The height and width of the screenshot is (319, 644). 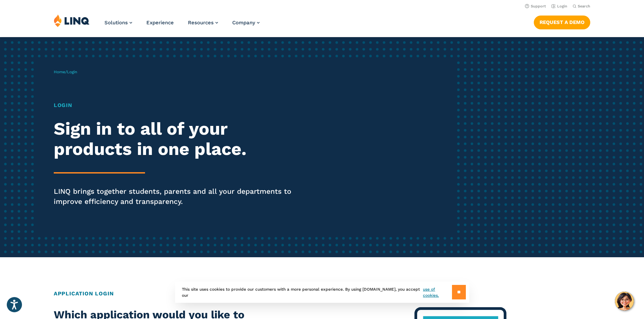 I want to click on div: This site uses cookies to provide our customers with a more personal experience. By using [DOMAIN..., so click(x=322, y=292).